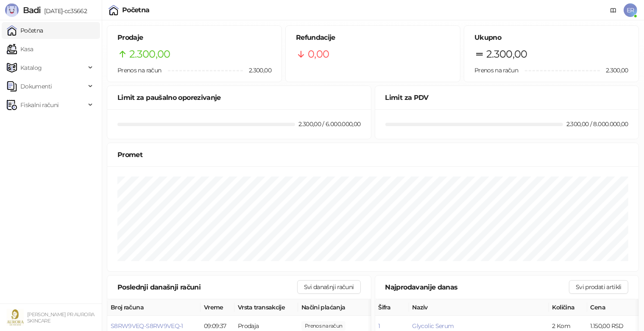 The image size is (644, 331). I want to click on span: S8RW9VEQ-S8RW9VEQ-1, so click(147, 326).